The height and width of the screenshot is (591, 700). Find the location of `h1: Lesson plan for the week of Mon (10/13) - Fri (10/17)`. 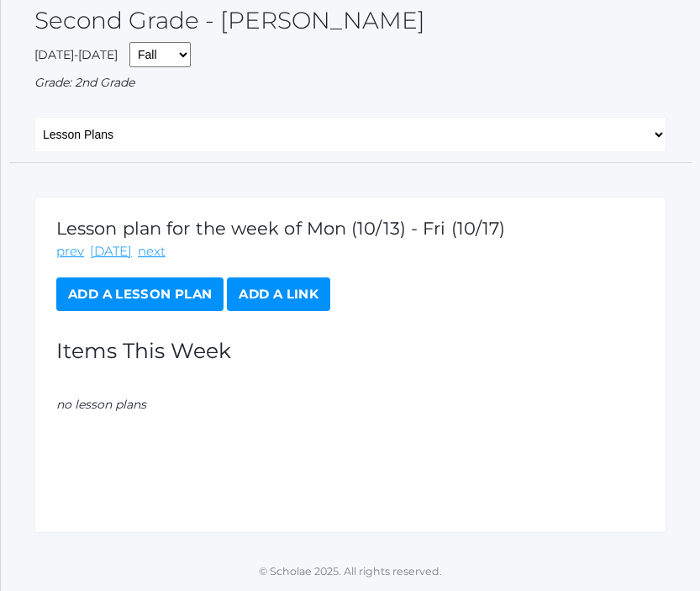

h1: Lesson plan for the week of Mon (10/13) - Fri (10/17) is located at coordinates (350, 228).